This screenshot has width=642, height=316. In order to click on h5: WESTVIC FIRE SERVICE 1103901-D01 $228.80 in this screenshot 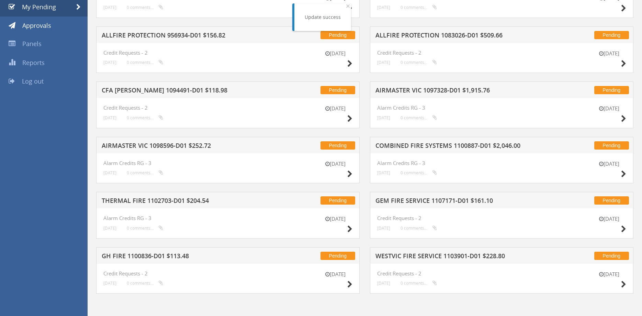, I will do `click(464, 257)`.